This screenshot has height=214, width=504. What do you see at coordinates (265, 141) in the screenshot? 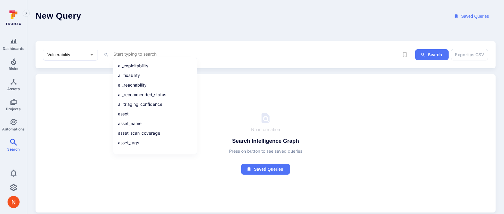
I see `h4: Search Intelligence Graph` at bounding box center [265, 141].